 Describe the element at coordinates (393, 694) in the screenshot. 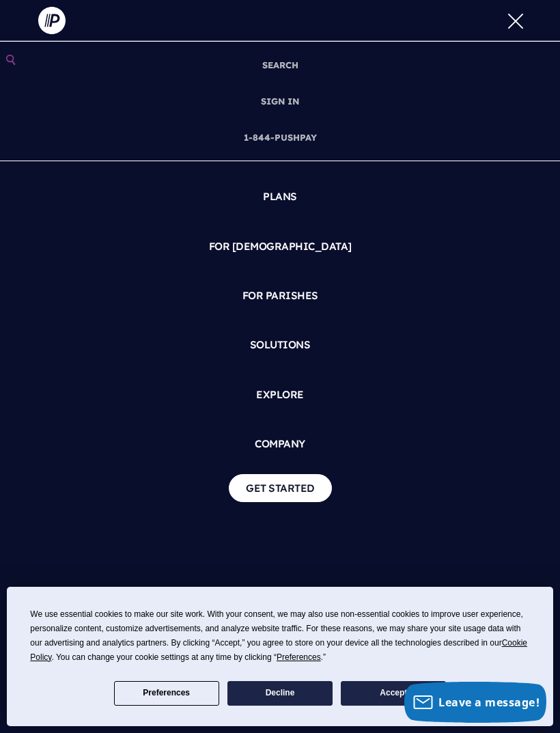

I see `button: Accept` at that location.